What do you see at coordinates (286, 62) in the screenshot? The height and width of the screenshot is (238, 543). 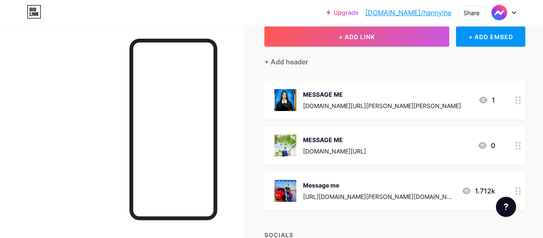 I see `div: + Add header` at bounding box center [286, 62].